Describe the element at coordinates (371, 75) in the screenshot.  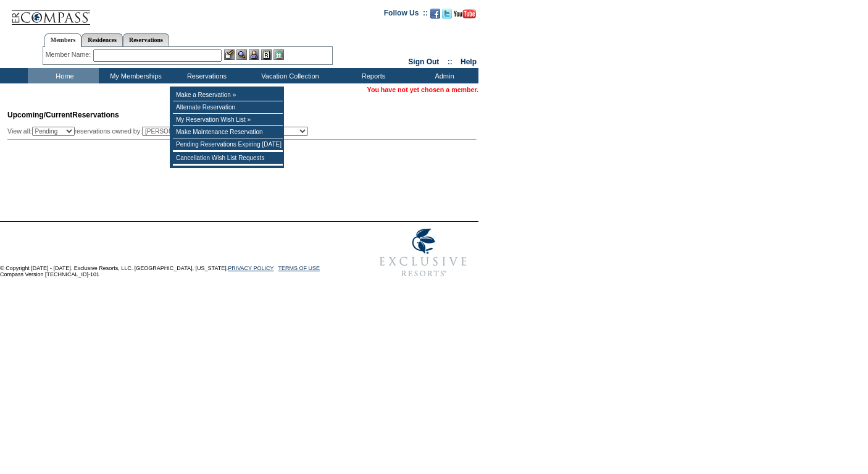
I see `td: Reports` at that location.